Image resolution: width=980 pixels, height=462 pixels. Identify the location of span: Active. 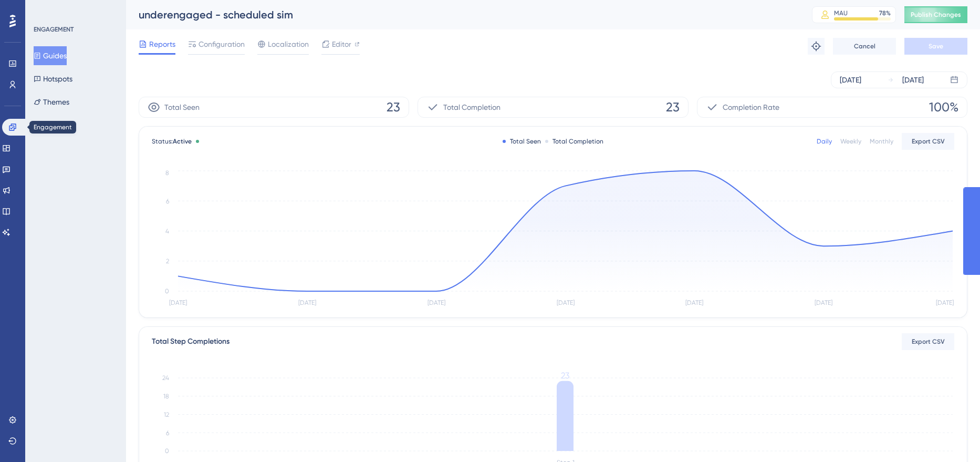
(182, 141).